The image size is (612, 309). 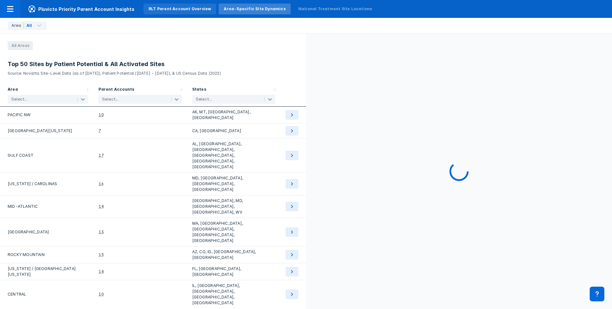 I want to click on div: RLT Parent Account Overview, so click(x=180, y=9).